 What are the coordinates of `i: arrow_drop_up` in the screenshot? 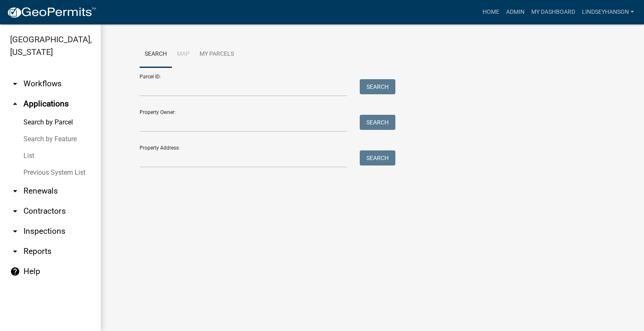 It's located at (15, 104).